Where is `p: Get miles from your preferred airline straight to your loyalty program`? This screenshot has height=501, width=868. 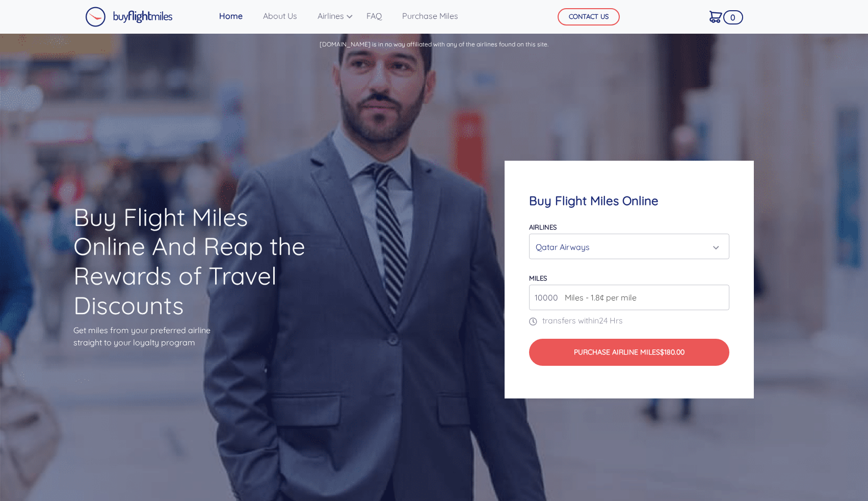 p: Get miles from your preferred airline straight to your loyalty program is located at coordinates (195, 336).